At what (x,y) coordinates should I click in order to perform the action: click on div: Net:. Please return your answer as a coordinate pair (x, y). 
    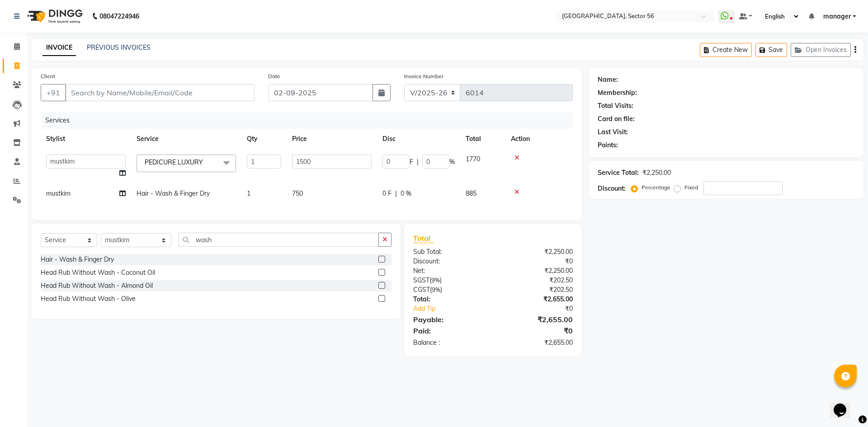
    Looking at the image, I should click on (449, 271).